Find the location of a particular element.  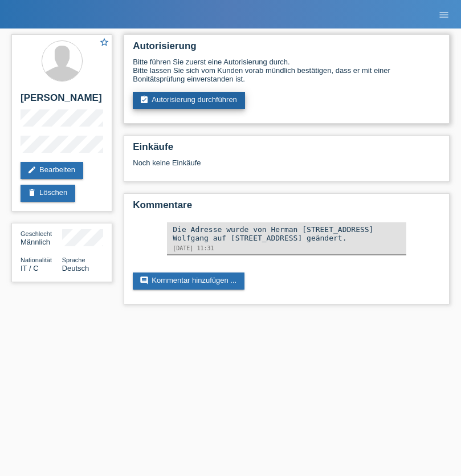

i: comment is located at coordinates (144, 281).